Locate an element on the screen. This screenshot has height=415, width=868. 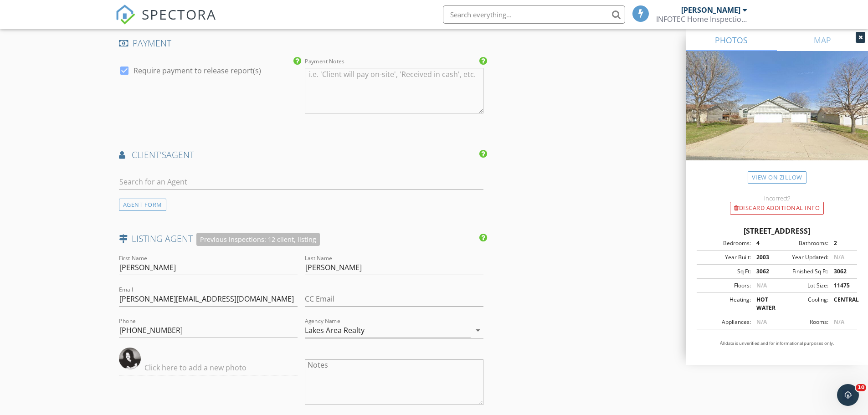
div: Year Built: is located at coordinates (725, 258).